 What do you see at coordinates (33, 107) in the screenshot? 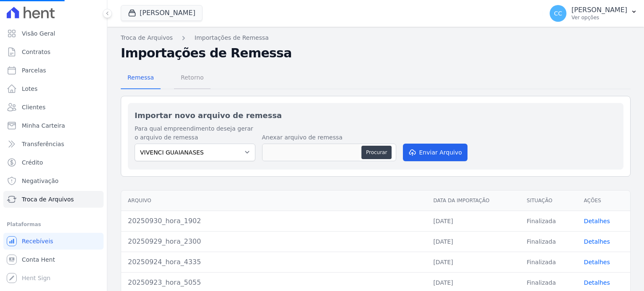
I see `span: Clientes` at bounding box center [33, 107].